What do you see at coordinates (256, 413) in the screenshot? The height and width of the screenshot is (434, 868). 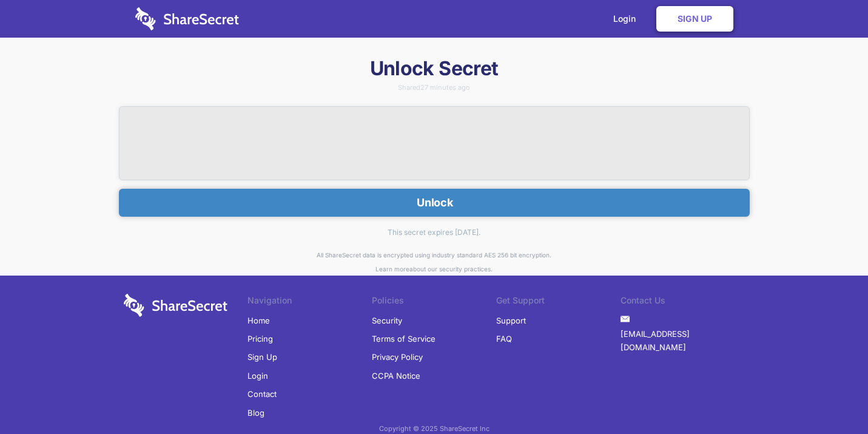 I see `a: Blog` at bounding box center [256, 413].